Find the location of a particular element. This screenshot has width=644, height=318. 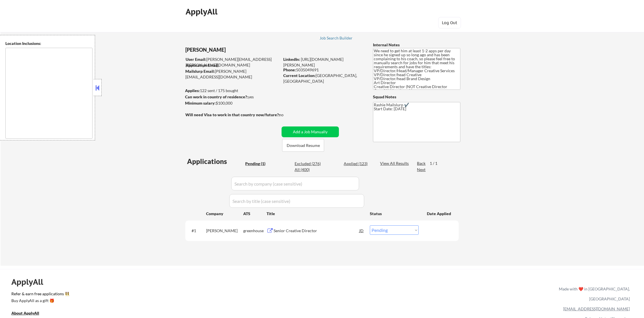

div: Date Applied is located at coordinates (439, 214).